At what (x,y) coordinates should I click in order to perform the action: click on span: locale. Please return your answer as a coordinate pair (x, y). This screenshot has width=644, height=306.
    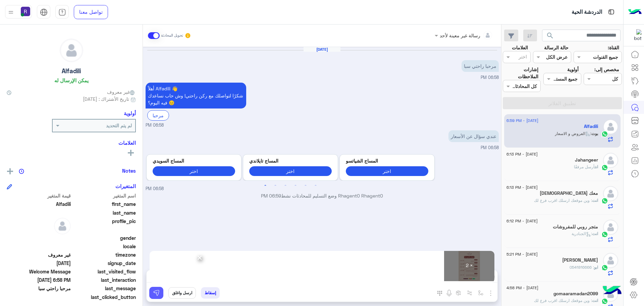
    Looking at the image, I should click on (104, 246).